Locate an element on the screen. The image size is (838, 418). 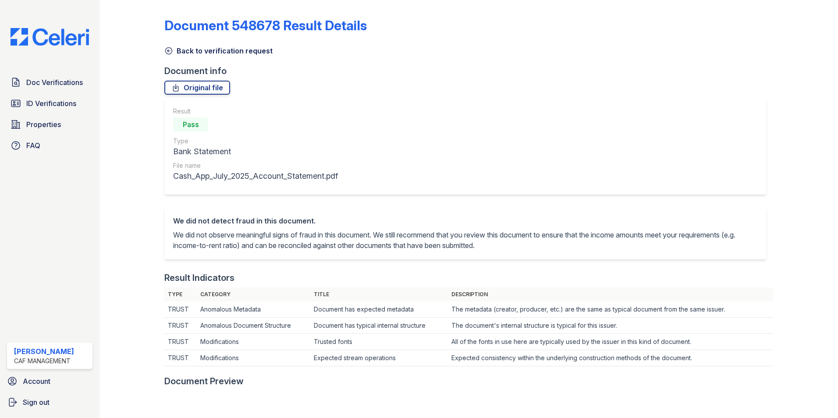
a: Sign out is located at coordinates (50, 403).